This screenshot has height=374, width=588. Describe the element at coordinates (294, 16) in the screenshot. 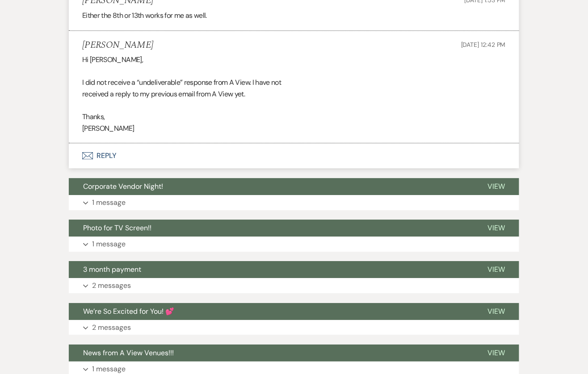

I see `div: Either the 8th or 13th works for me as well.` at that location.